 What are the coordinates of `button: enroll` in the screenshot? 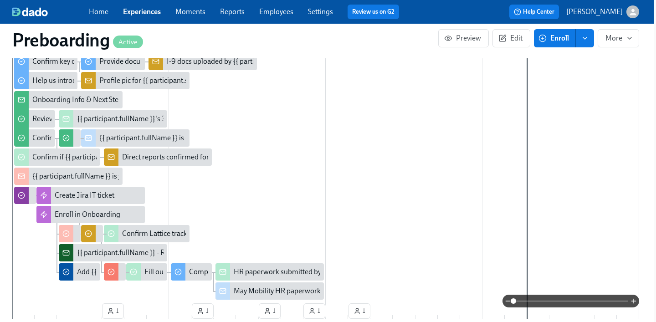 It's located at (585, 38).